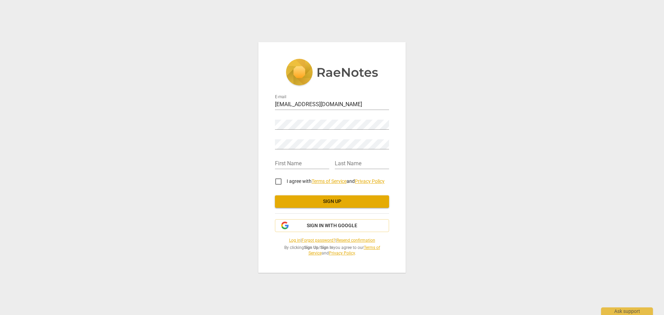 This screenshot has height=315, width=664. I want to click on span: I agree with and, so click(335, 181).